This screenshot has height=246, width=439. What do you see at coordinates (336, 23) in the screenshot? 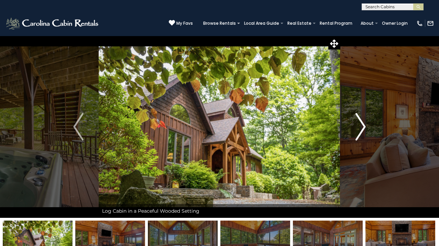
I see `a: Rental Program` at bounding box center [336, 23].